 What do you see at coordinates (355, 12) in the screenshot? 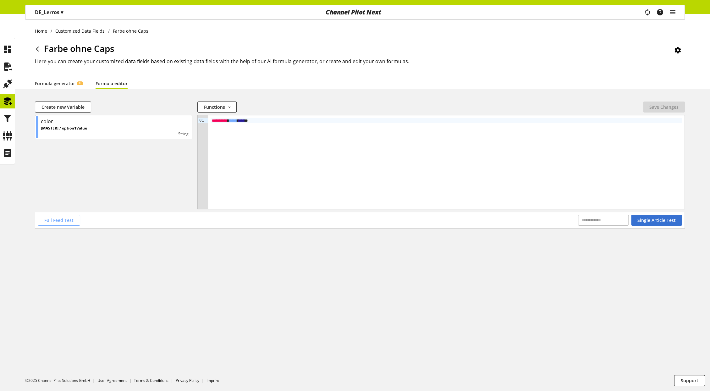
I see `nav: main navigation` at bounding box center [355, 12].